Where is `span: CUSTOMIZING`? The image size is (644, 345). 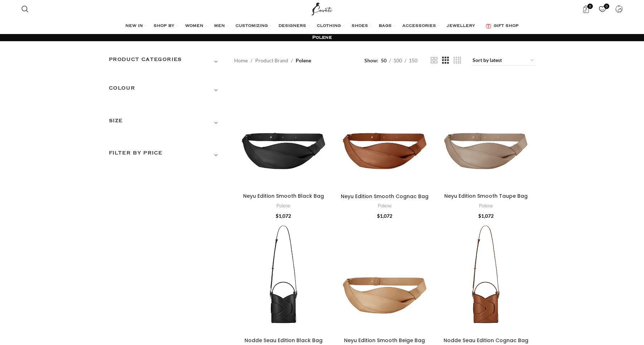 span: CUSTOMIZING is located at coordinates (252, 26).